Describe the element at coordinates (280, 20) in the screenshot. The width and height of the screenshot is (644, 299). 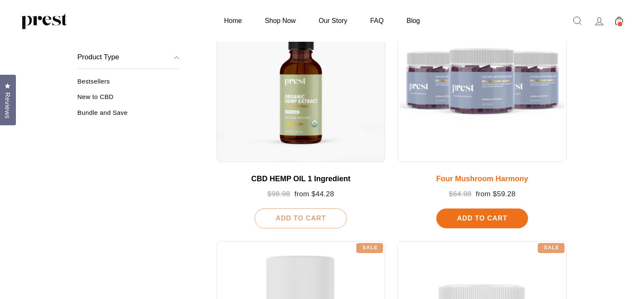
I see `a: Shop Now` at that location.